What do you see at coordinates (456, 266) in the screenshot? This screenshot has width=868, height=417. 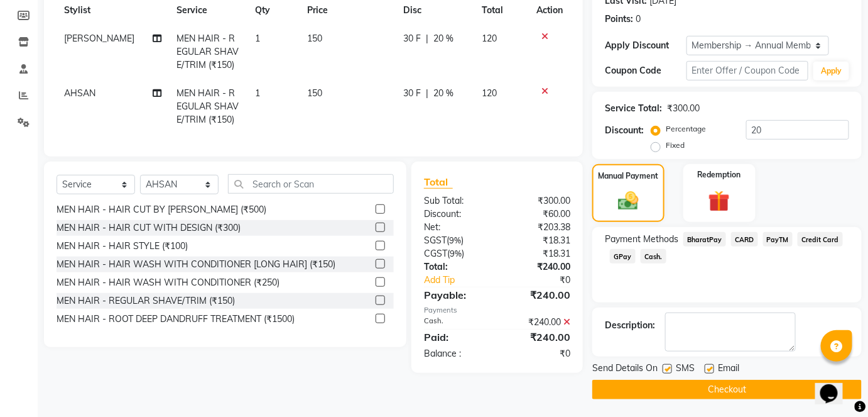 I see `div: Total:` at bounding box center [456, 266].